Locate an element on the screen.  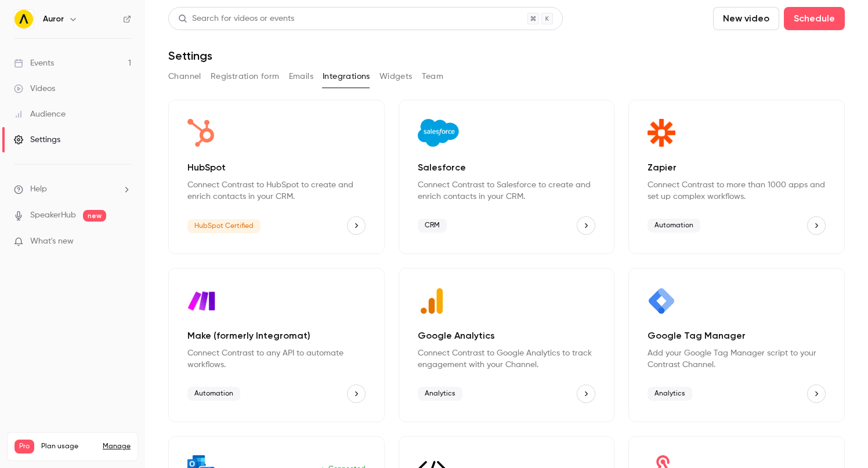
button: Widgets is located at coordinates (395, 76).